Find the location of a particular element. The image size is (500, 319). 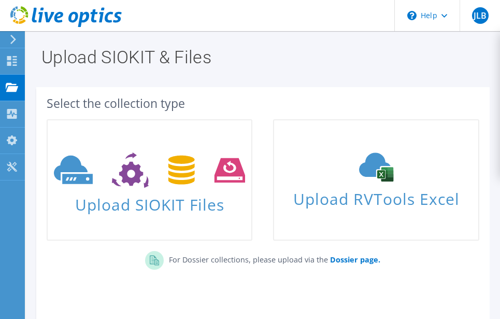

p: For Dossier collections, please upload via the is located at coordinates (272, 258).